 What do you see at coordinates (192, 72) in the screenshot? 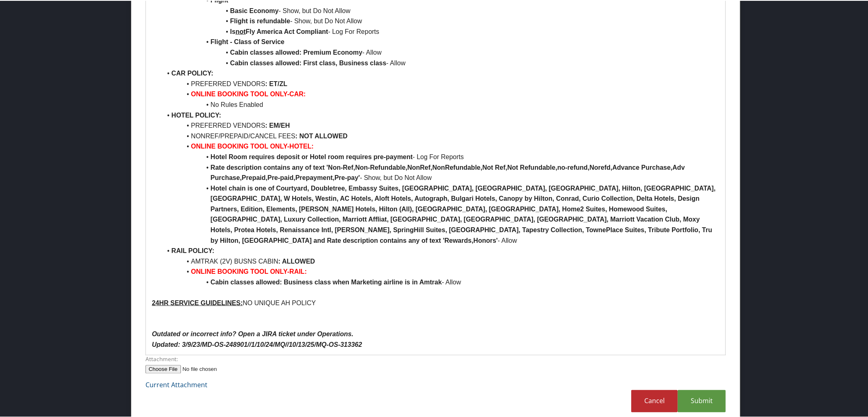
I see `strong: CAR POLICY:` at bounding box center [192, 72].